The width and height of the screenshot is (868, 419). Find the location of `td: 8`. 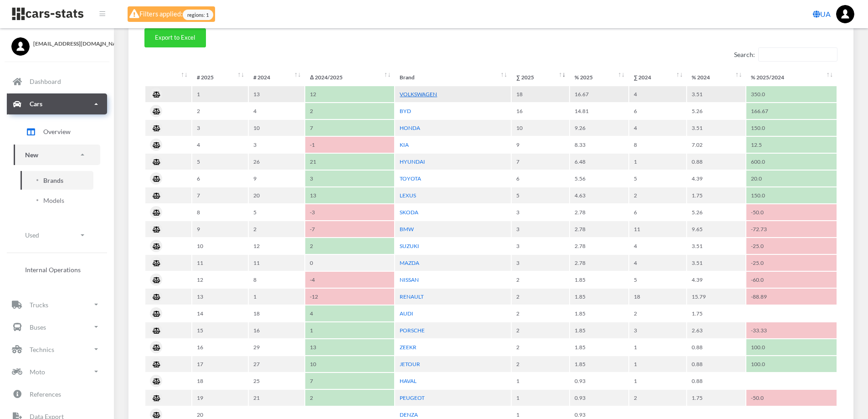

td: 8 is located at coordinates (220, 212).